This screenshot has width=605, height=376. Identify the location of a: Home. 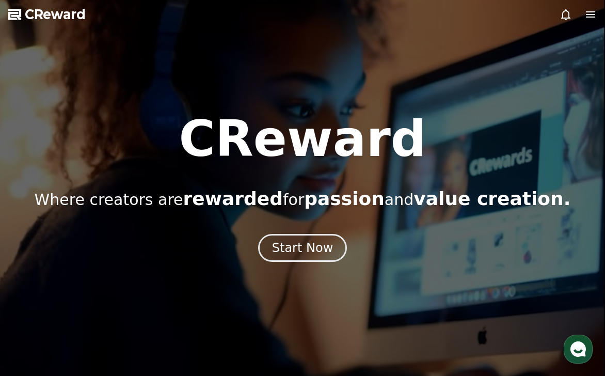
(36, 303).